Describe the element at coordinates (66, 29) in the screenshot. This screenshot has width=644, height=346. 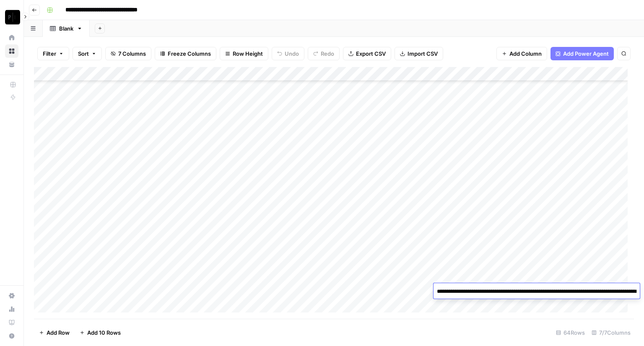
I see `a: Blank` at that location.